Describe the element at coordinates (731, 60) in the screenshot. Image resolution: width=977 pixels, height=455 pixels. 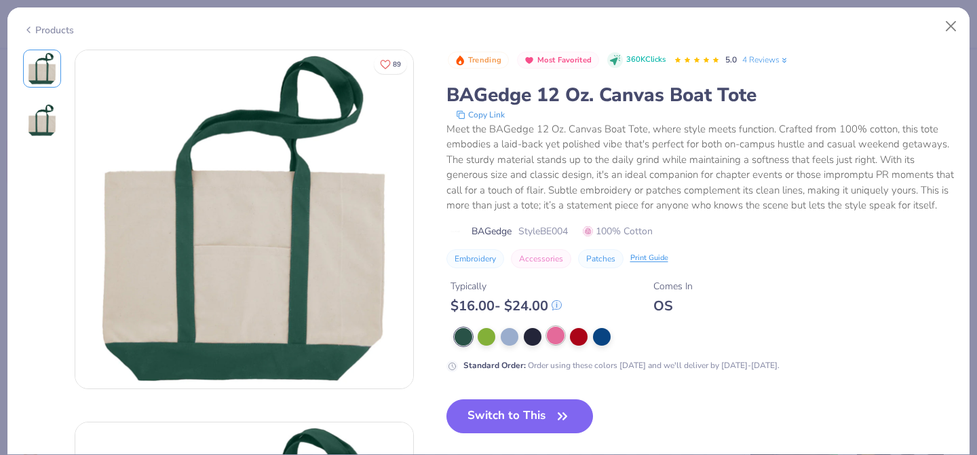
I see `span: 5.0` at that location.